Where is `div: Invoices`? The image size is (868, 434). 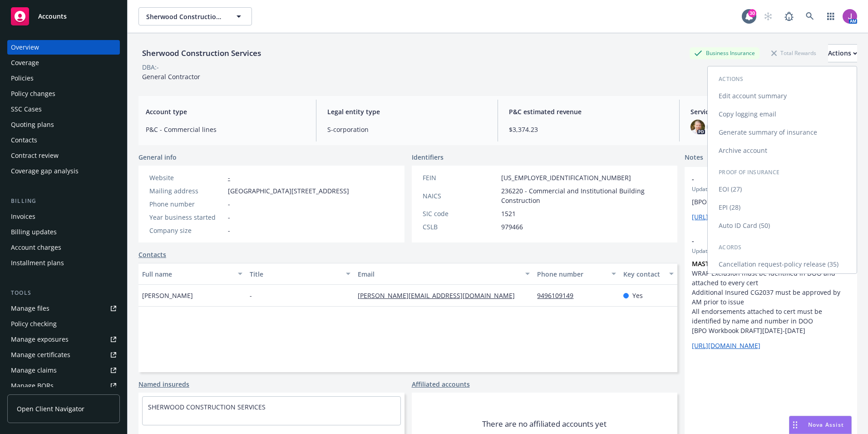 div: Invoices is located at coordinates (23, 217).